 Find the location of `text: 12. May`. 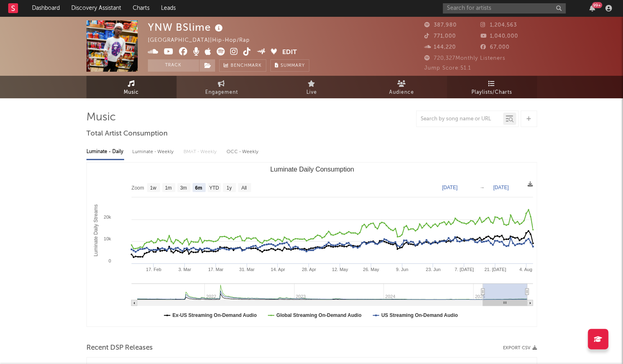

text: 12. May is located at coordinates (340, 269).